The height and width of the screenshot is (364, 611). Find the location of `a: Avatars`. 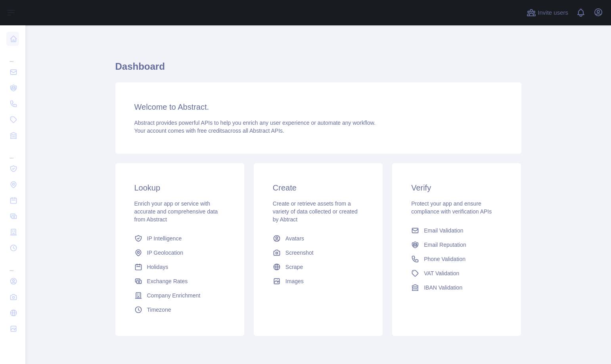

a: Avatars is located at coordinates (318, 238).